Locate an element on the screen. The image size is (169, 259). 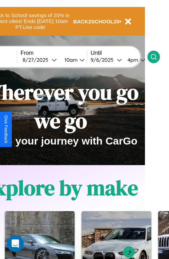
div: Open Intercom Messenger is located at coordinates (15, 243).